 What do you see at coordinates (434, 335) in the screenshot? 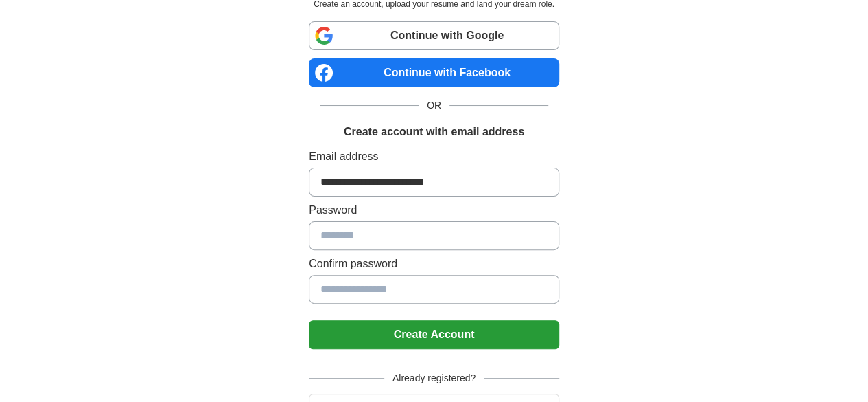
I see `button: Create Account` at bounding box center [434, 335].